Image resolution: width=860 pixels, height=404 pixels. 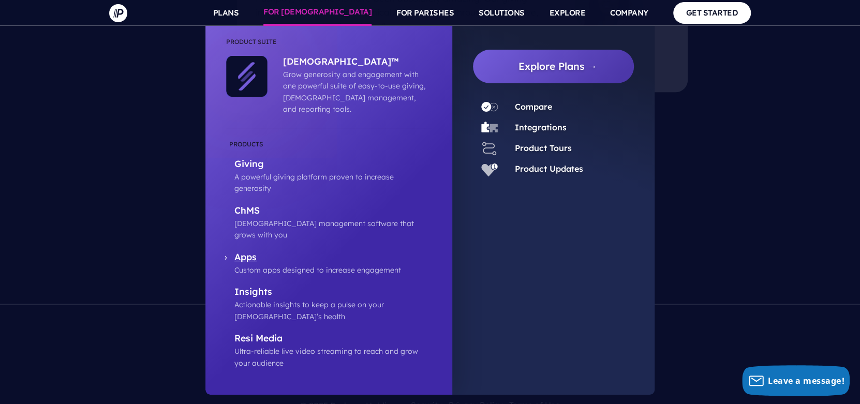 I want to click on img: ChurchStaq™ - Icon, so click(x=247, y=77).